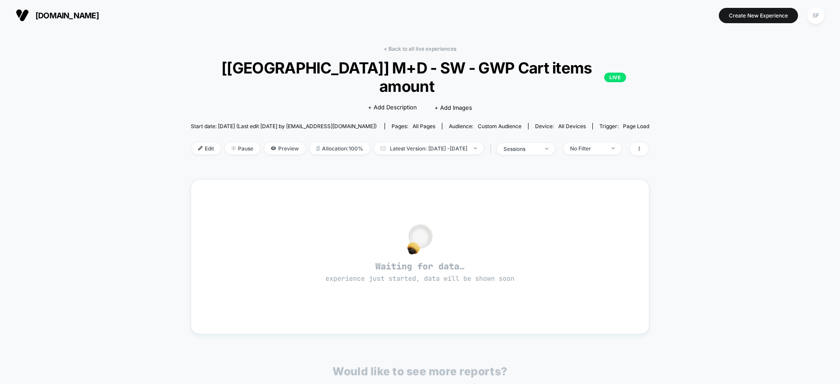  I want to click on span: experience just started, data will be shown soon, so click(420, 279).